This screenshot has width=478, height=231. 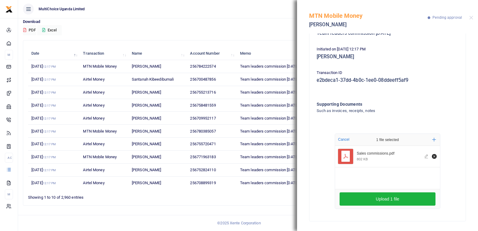 I want to click on h4: Supporting Documents, so click(x=375, y=104).